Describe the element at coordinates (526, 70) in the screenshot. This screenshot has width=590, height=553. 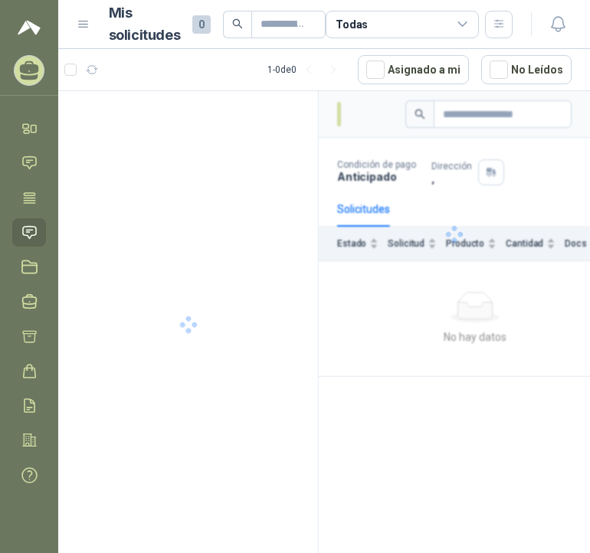
I see `button: No Leídos` at that location.